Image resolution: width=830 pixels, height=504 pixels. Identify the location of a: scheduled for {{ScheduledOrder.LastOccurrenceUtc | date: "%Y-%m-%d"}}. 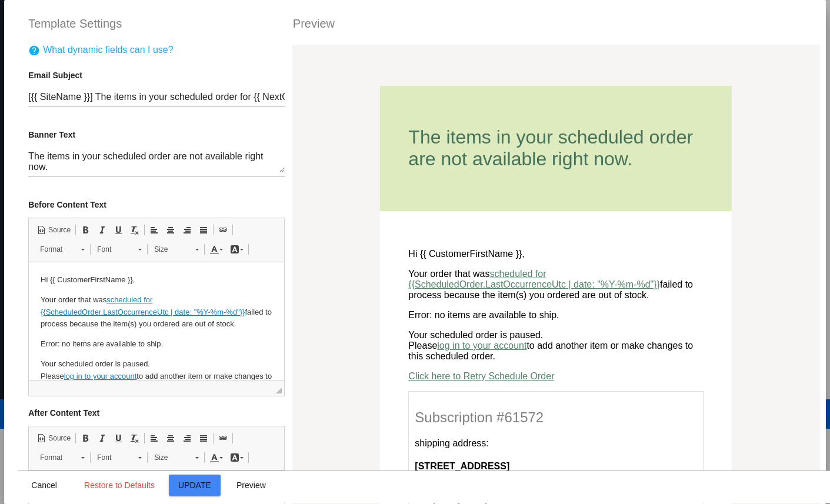
(113, 44).